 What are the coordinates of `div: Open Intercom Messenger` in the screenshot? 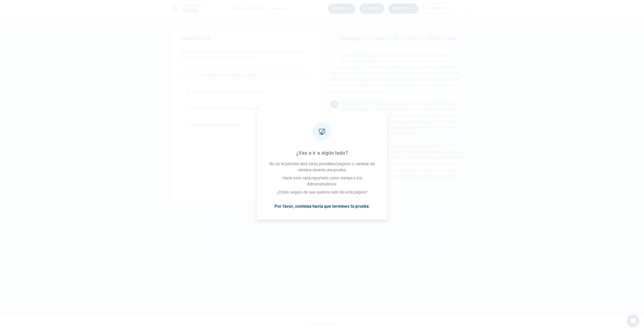 It's located at (633, 321).